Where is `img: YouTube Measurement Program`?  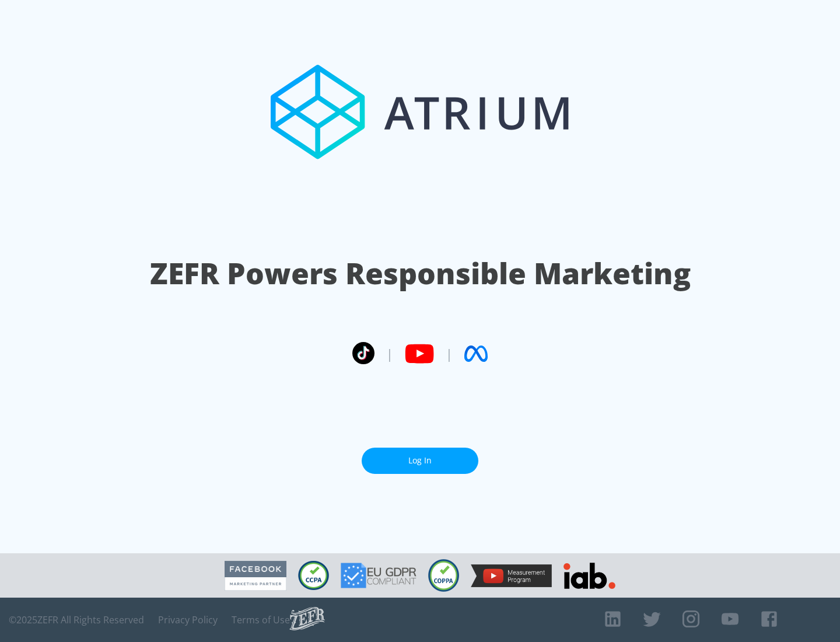 img: YouTube Measurement Program is located at coordinates (511, 575).